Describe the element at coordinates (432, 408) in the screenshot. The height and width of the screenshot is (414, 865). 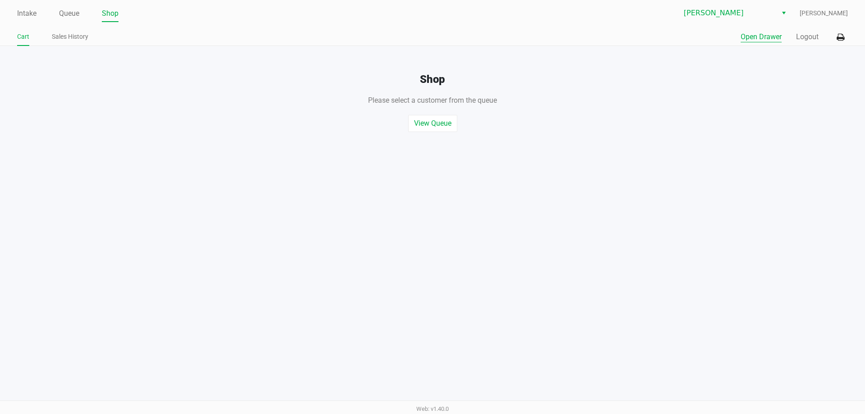
I see `span: Web: v1.40.0` at that location.